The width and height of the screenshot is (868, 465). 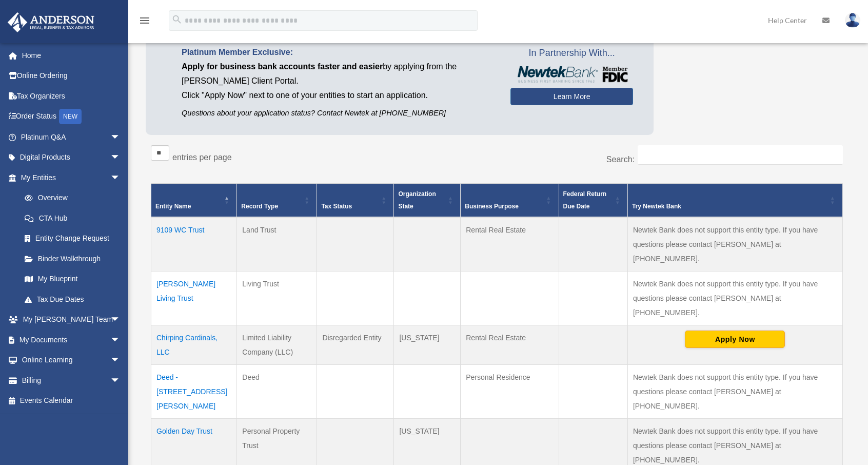 What do you see at coordinates (73, 259) in the screenshot?
I see `a: Binder Walkthrough` at bounding box center [73, 259].